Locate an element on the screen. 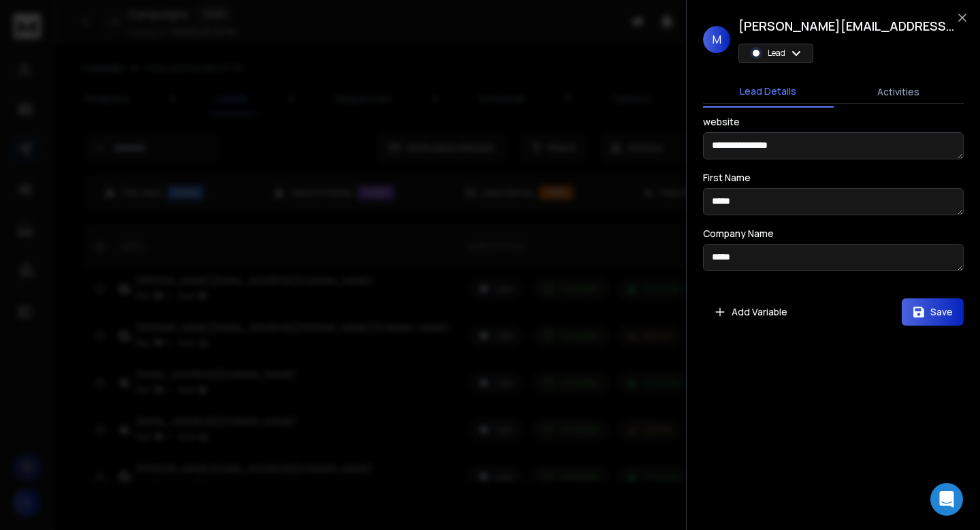  label: First Name is located at coordinates (727, 177).